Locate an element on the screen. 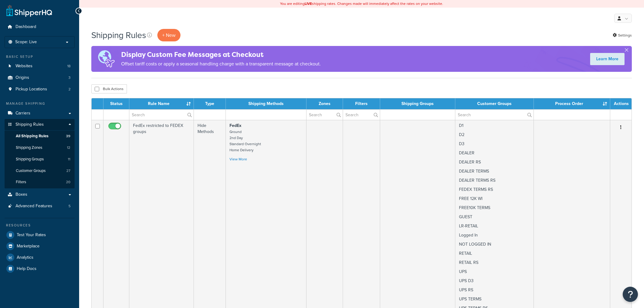 The image size is (644, 308). a: Websites 18 is located at coordinates (40, 66).